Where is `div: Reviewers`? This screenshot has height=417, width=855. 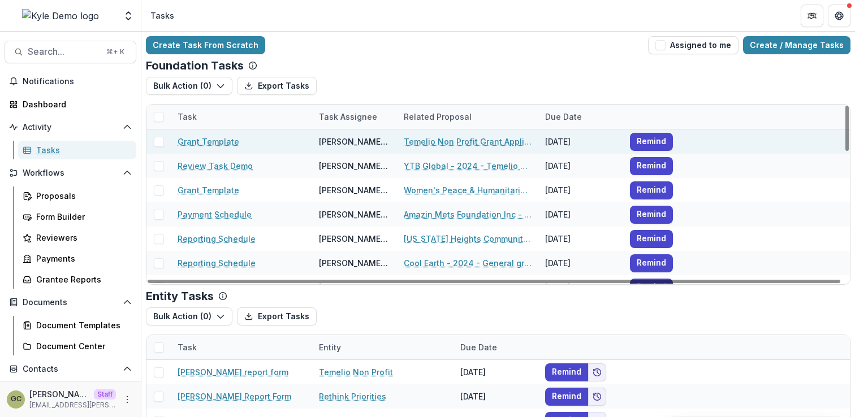 div: Reviewers is located at coordinates (81, 237).